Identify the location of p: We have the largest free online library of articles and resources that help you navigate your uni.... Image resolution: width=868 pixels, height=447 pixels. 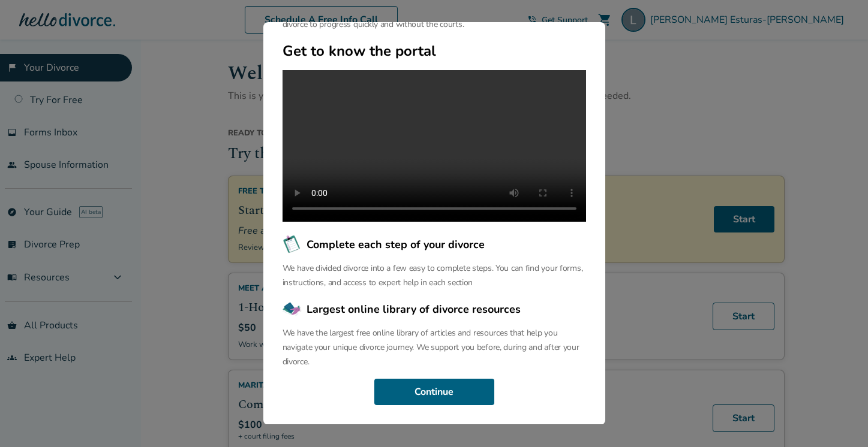
(434, 348).